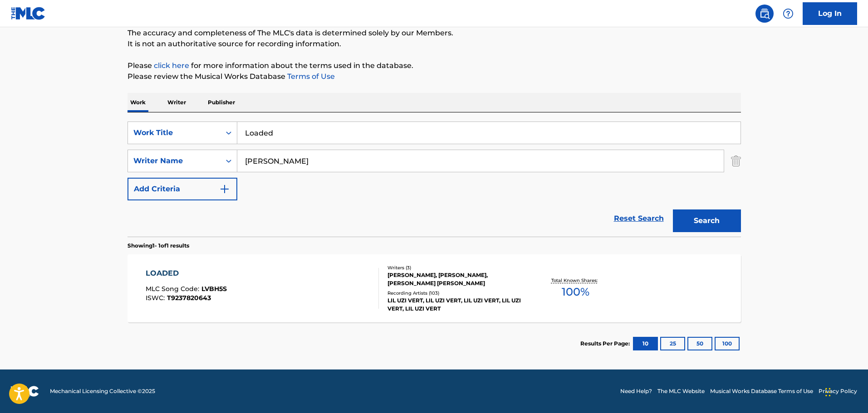 The height and width of the screenshot is (413, 868). I want to click on p: The accuracy and completeness of The MLC's data is determined solely by our Members., so click(434, 33).